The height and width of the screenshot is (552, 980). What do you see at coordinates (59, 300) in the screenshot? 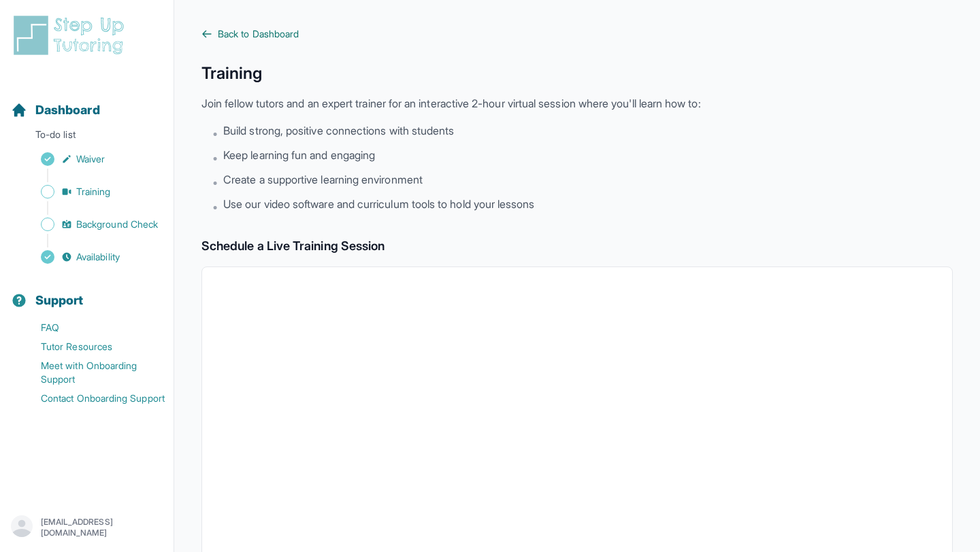
I see `span: Support` at bounding box center [59, 300].